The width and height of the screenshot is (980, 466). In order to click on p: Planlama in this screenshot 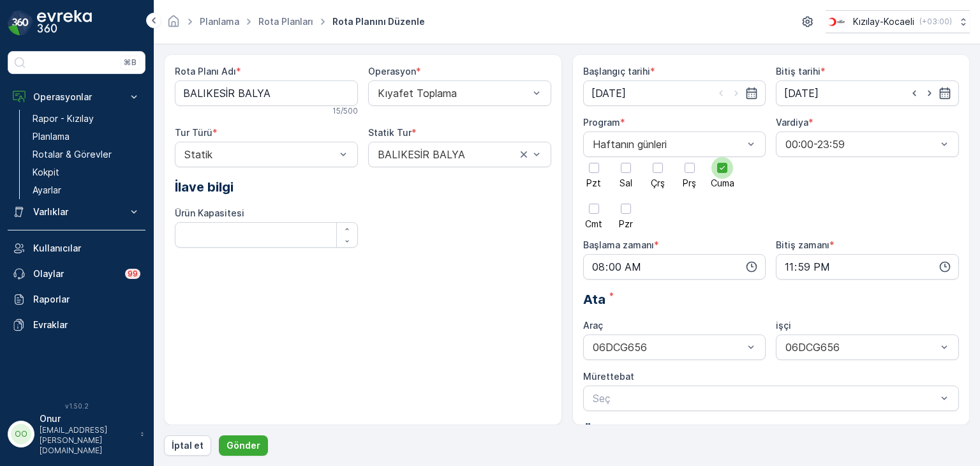, I will do `click(51, 137)`.